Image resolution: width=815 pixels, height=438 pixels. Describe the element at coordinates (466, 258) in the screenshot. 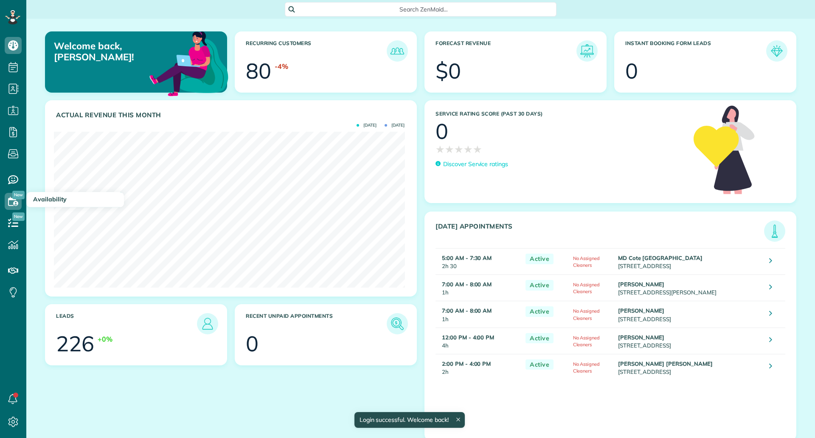

I see `strong: 5:00 AM - 7:30 AM` at that location.